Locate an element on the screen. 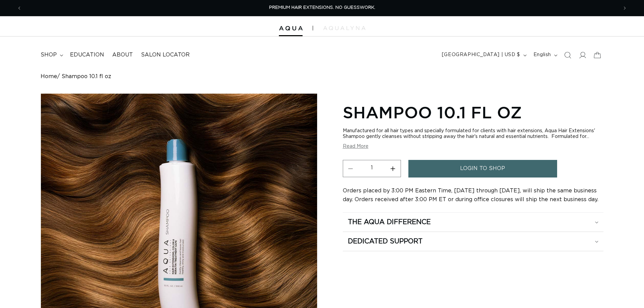 This screenshot has height=308, width=644. img: Aqua Hair Extensions is located at coordinates (291, 28).